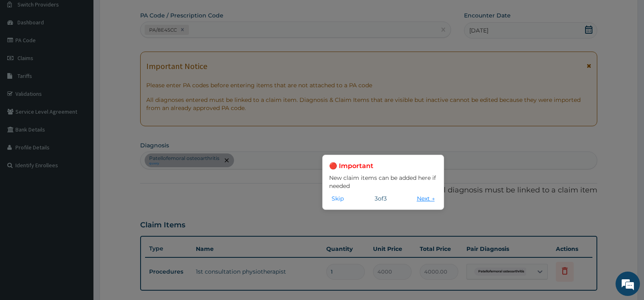  I want to click on img: d_794563401_company_1708531726252_794563401, so click(24, 51).